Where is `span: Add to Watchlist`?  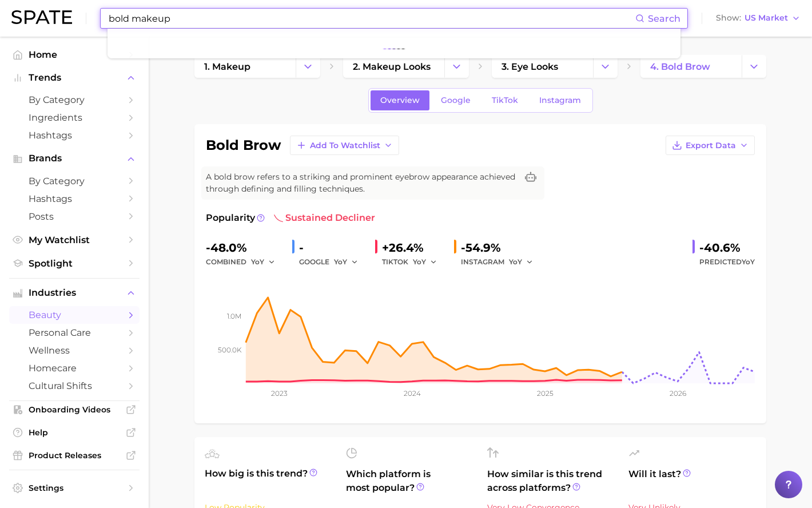
span: Add to Watchlist is located at coordinates (345, 145).